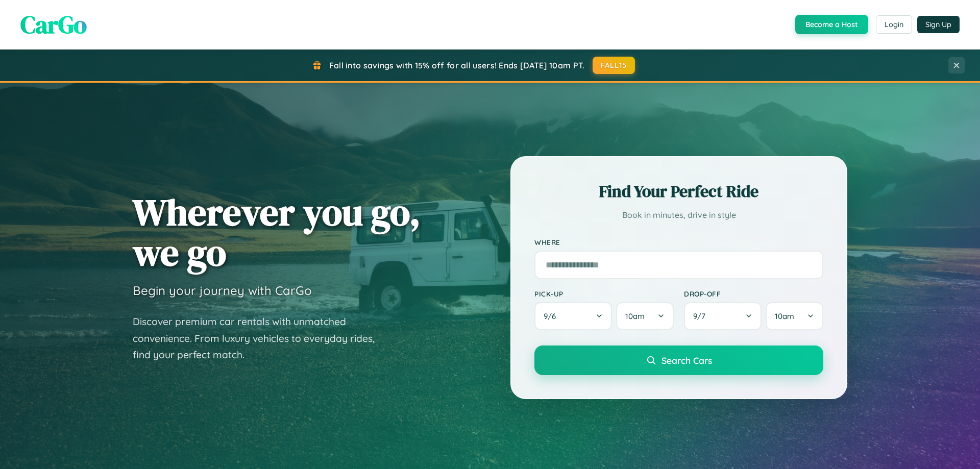 Image resolution: width=980 pixels, height=469 pixels. I want to click on h1: Wherever you go, we go, so click(277, 232).